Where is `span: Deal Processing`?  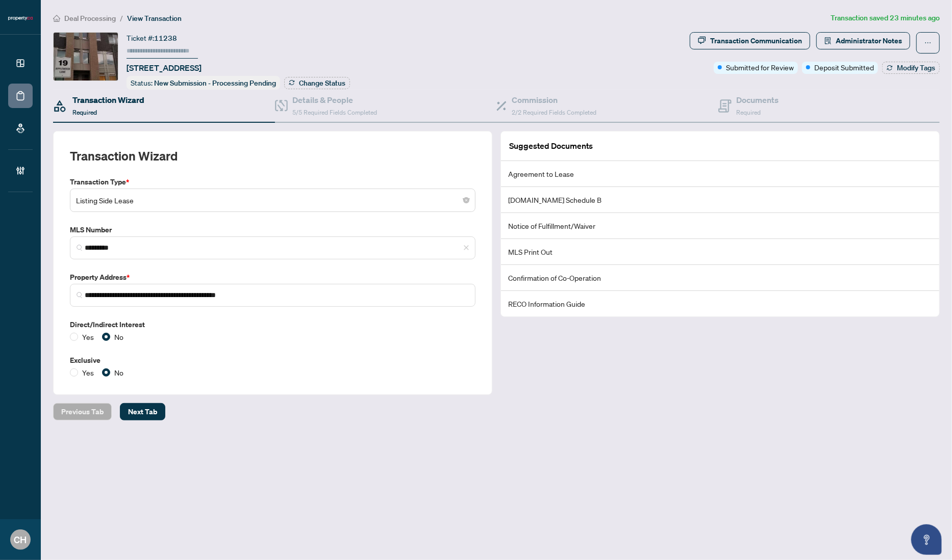 span: Deal Processing is located at coordinates (90, 18).